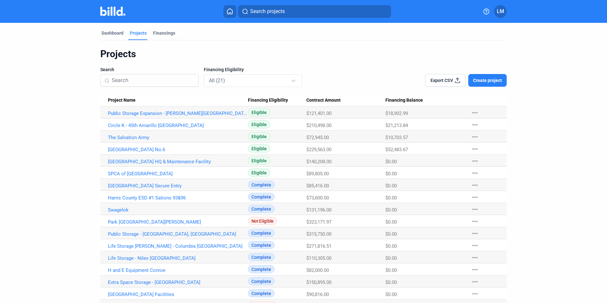 This screenshot has height=303, width=607. I want to click on span: $89,805.00, so click(317, 174).